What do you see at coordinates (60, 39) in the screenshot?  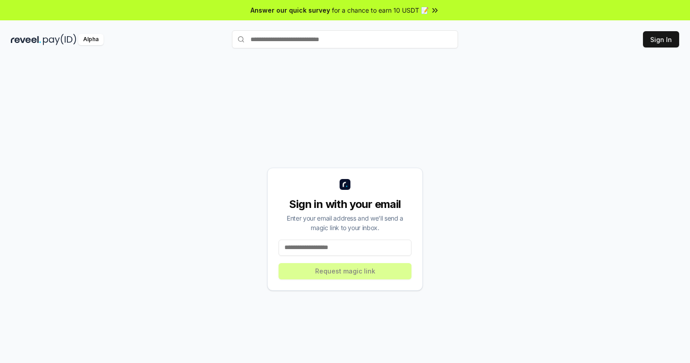 I see `img: pay_id` at bounding box center [60, 39].